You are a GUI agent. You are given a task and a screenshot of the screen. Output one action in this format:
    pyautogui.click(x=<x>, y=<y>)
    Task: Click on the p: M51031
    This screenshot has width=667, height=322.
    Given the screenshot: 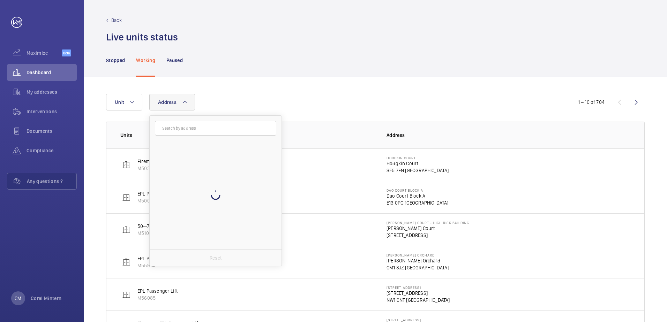 What is the action you would take?
    pyautogui.click(x=158, y=233)
    